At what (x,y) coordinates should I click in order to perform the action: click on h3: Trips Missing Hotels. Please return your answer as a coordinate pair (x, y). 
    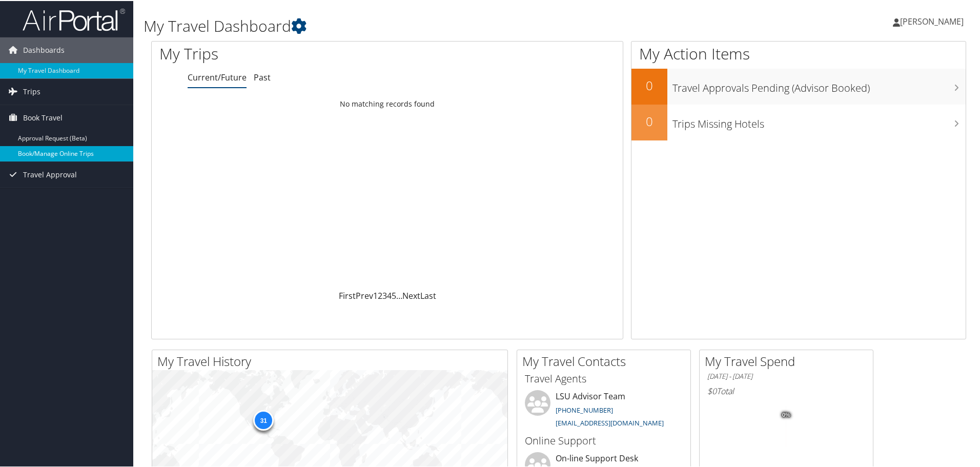
    Looking at the image, I should click on (819, 121).